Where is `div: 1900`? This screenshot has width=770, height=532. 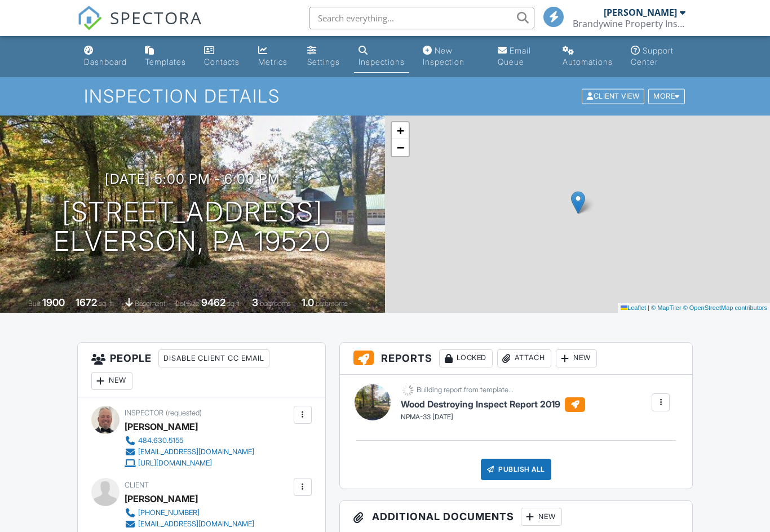
div: 1900 is located at coordinates (54, 302).